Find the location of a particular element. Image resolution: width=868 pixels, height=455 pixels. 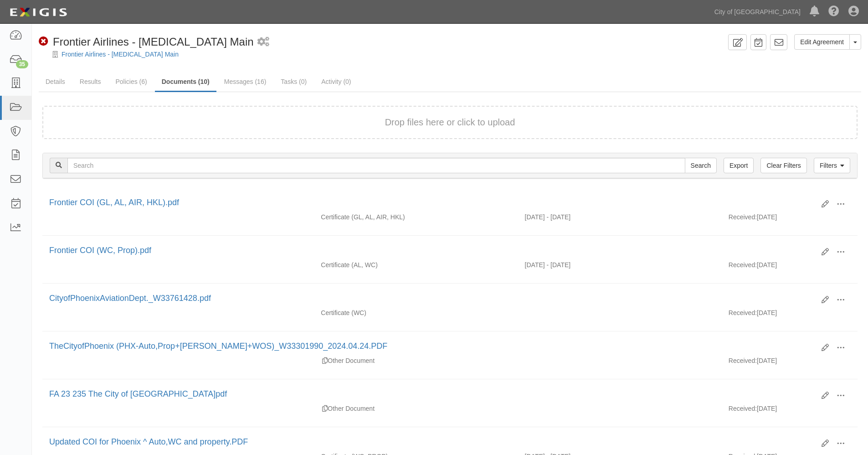

a: Policies (6) is located at coordinates (131, 82).